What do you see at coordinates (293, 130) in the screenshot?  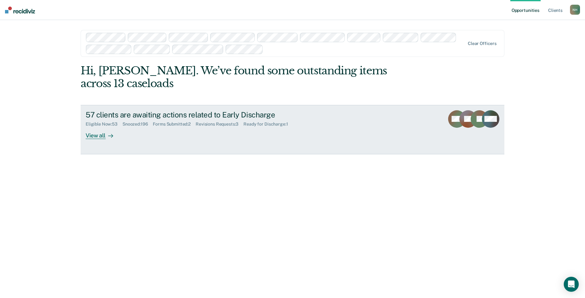 I see `a: 57 clients are awaiting actions related to Early DischargeEligible Now:53Snoozed:196Forms Submitt...` at bounding box center [293, 130].